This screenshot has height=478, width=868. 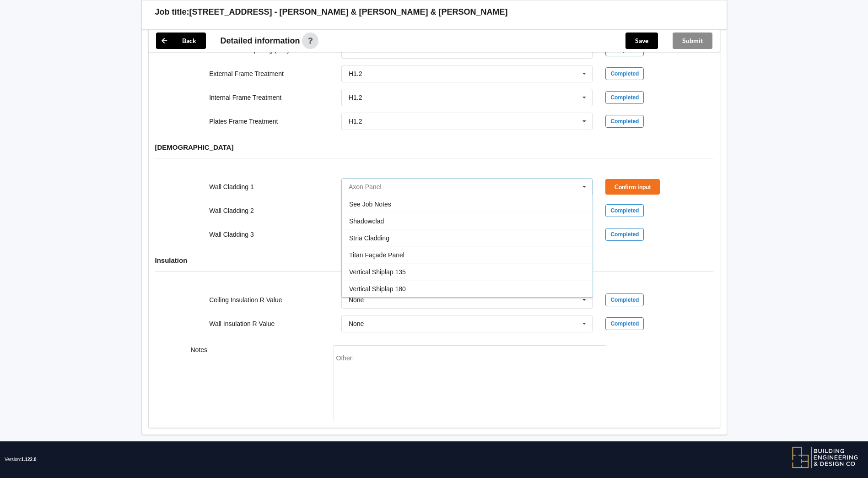 I want to click on h4: Insulation, so click(x=435, y=260).